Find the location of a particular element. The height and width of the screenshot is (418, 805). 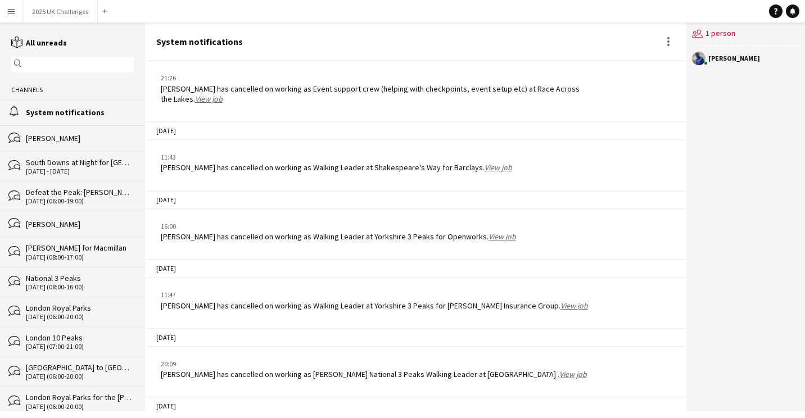

a: All unreads is located at coordinates (39, 43).